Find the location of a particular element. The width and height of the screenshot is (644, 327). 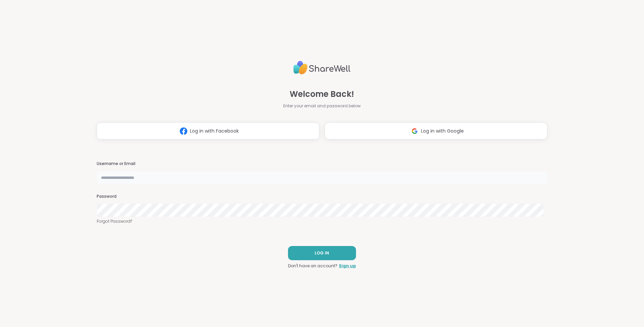

span: Enter your email and password below is located at coordinates (322, 106).